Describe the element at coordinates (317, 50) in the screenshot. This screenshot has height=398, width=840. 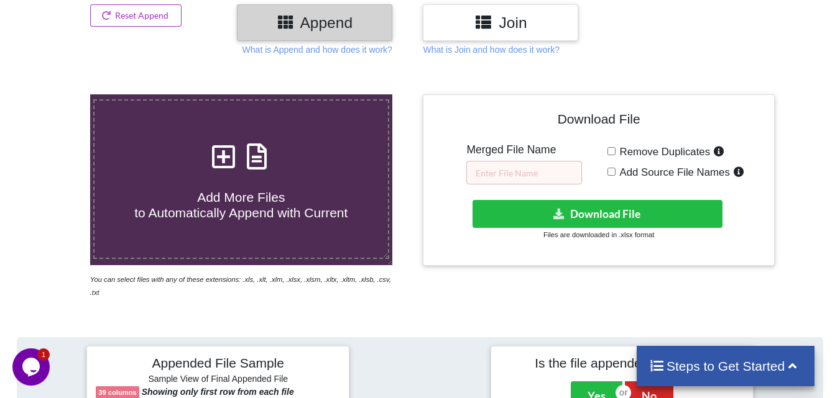
I see `p: What is Append and how does it work?` at that location.